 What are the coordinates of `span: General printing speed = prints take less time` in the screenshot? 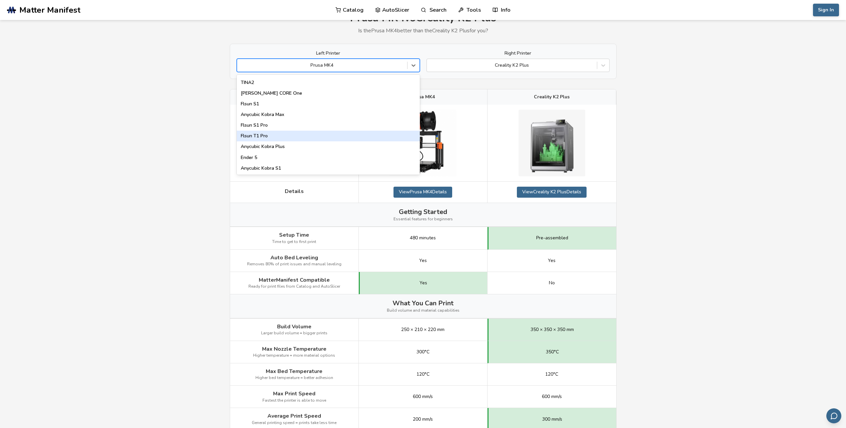 It's located at (294, 423).